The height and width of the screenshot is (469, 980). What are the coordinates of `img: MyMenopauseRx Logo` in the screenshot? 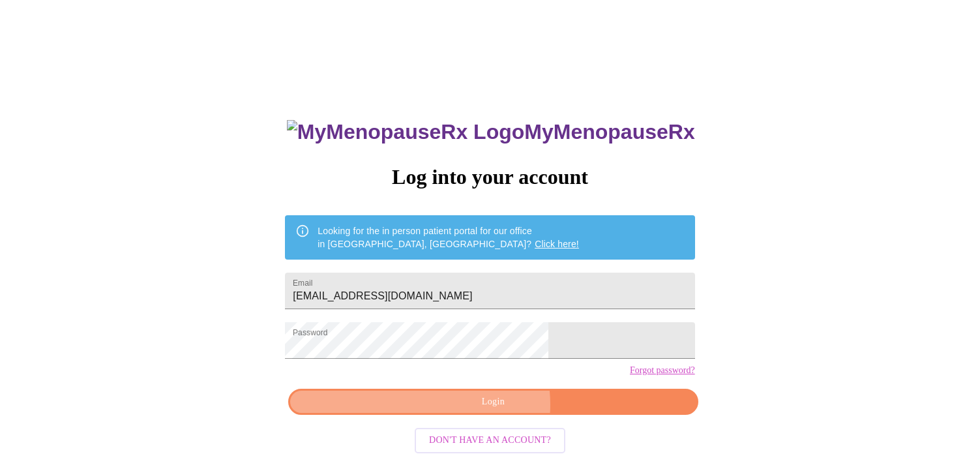 It's located at (406, 132).